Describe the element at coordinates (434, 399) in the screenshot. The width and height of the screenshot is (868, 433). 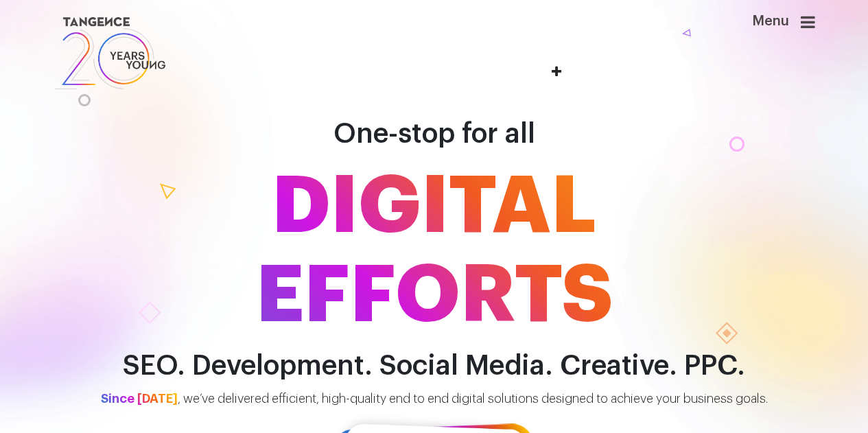
I see `p: , we’ve delivered efficient, high-quality end to end digital solutions designed to achieve your b...` at that location.